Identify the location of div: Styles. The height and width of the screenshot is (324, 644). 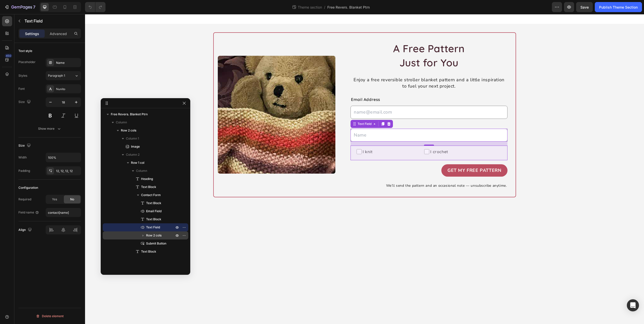
(23, 76).